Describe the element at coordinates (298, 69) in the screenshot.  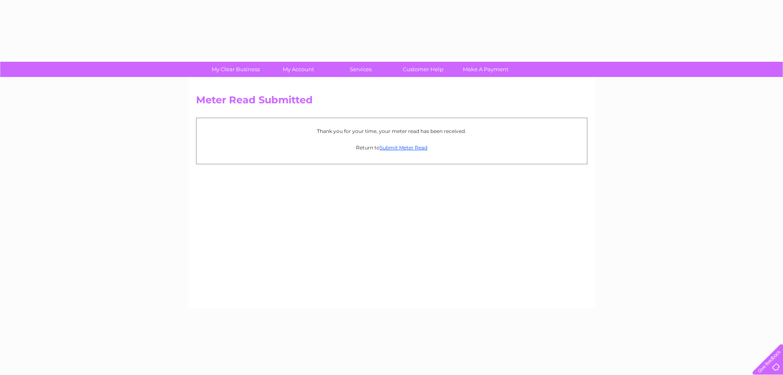
I see `a: My Account` at that location.